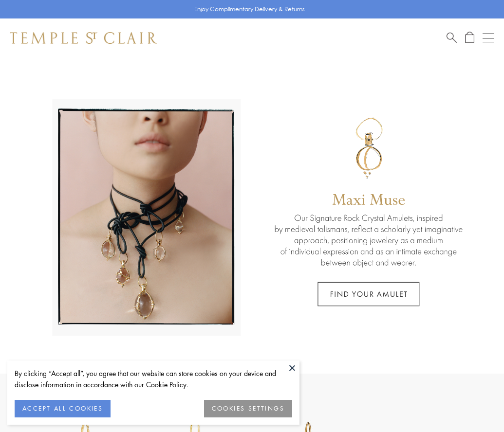 The image size is (504, 432). I want to click on a: Search, so click(452, 38).